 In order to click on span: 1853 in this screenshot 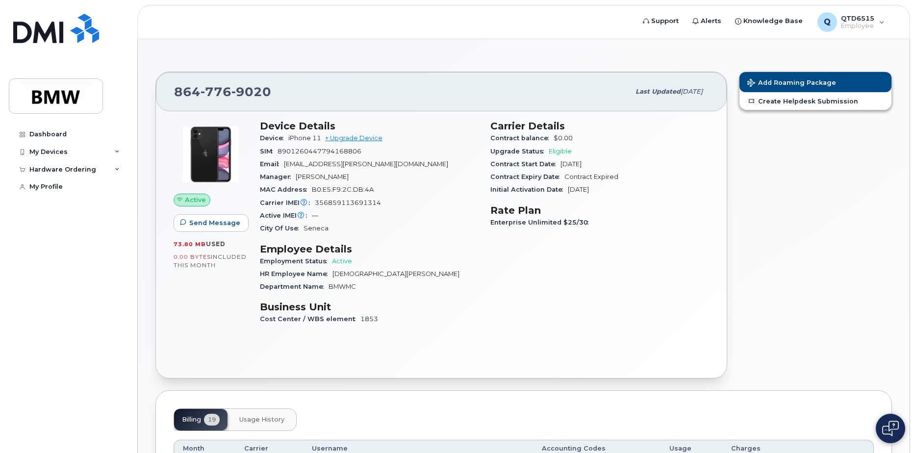, I will do `click(369, 319)`.